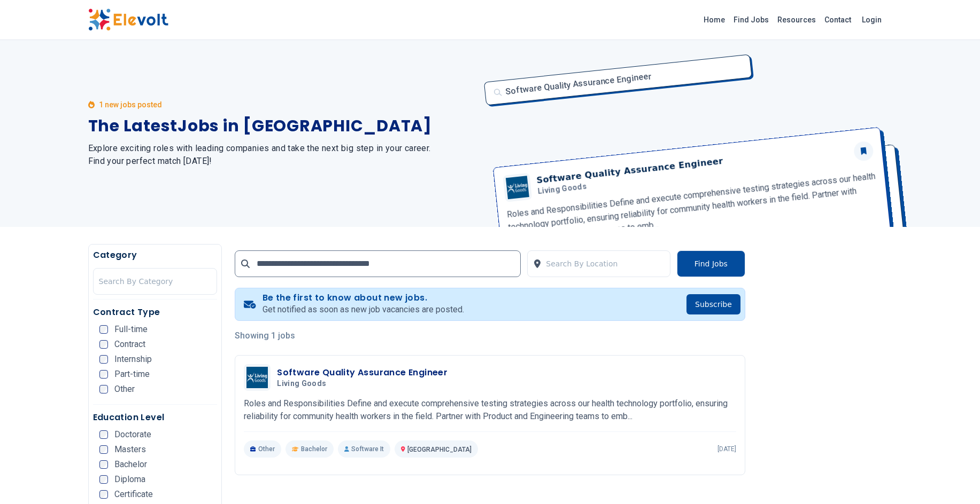 This screenshot has height=504, width=980. What do you see at coordinates (362, 310) in the screenshot?
I see `p: Get notified as soon as new job vacancies are posted.` at bounding box center [362, 310].